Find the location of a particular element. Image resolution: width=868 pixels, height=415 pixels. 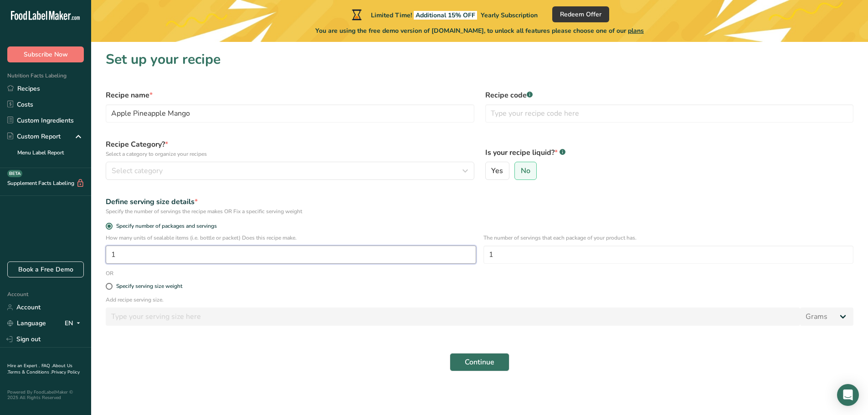

p: Add recipe serving size. is located at coordinates (480, 300).